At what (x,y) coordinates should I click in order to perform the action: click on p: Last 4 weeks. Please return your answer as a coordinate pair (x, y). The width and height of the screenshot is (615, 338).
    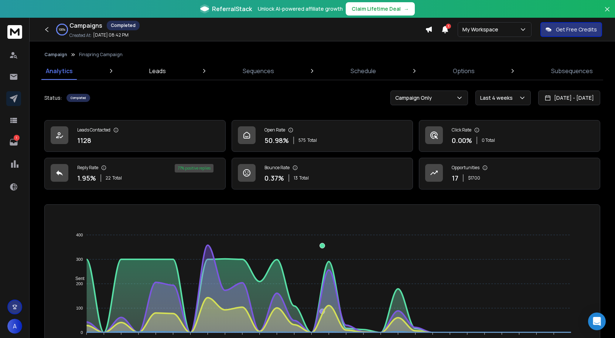
    Looking at the image, I should click on (498, 98).